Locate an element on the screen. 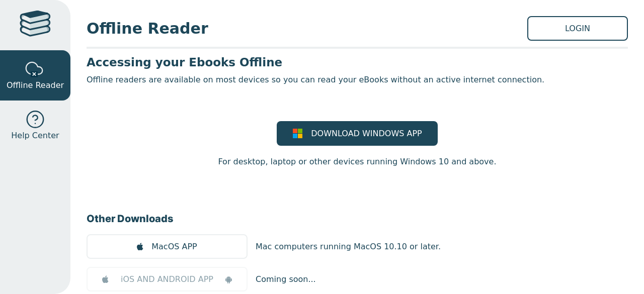 This screenshot has height=294, width=644. span: Help Center is located at coordinates (35, 136).